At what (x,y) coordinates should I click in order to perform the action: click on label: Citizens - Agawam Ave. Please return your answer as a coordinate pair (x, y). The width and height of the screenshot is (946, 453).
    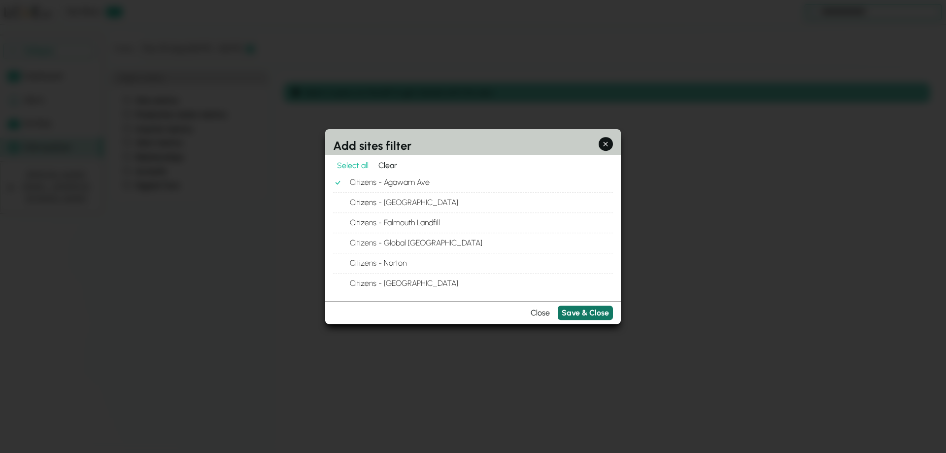
    Looking at the image, I should click on (481, 183).